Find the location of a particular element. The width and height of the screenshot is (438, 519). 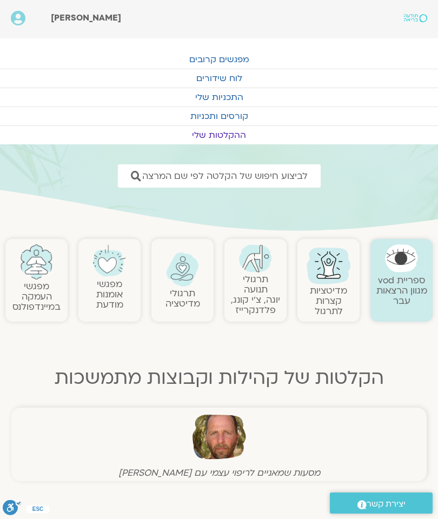

a: לביצוע חיפוש של הקלטה לפי שם המרצה is located at coordinates (219, 176).